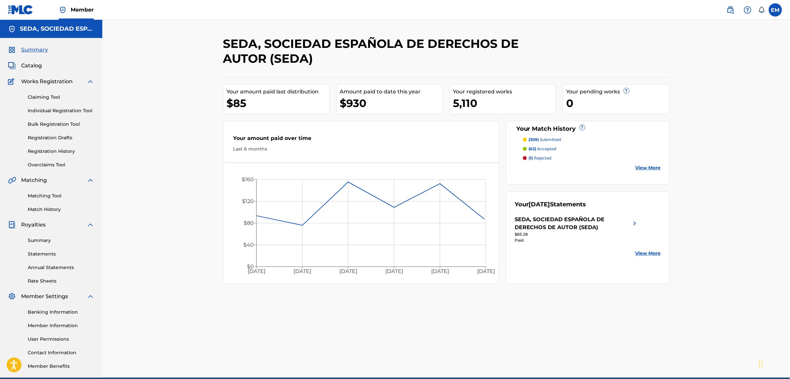  What do you see at coordinates (592, 158) in the screenshot?
I see `a: (1) rejected` at bounding box center [592, 158].